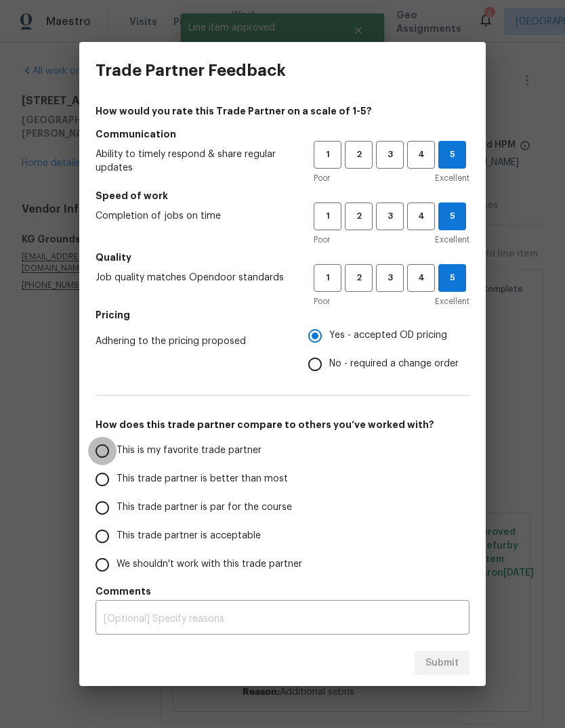 This screenshot has width=565, height=728. Describe the element at coordinates (282, 134) in the screenshot. I see `h5: Communication` at that location.